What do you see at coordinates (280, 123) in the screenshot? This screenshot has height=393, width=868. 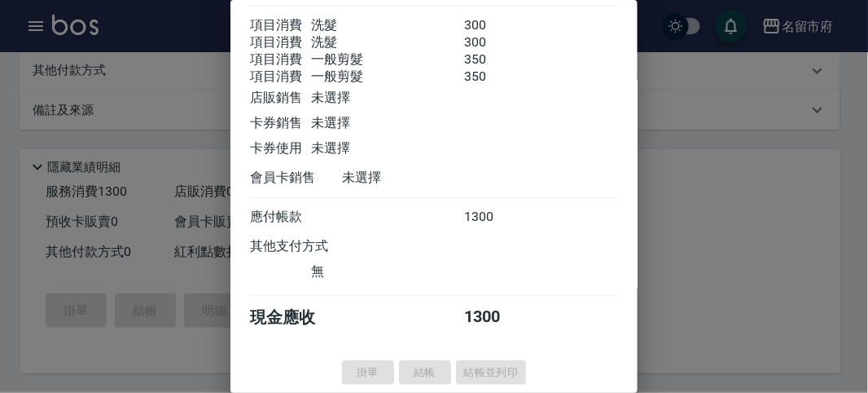 I see `div: 卡券銷售` at bounding box center [280, 123].